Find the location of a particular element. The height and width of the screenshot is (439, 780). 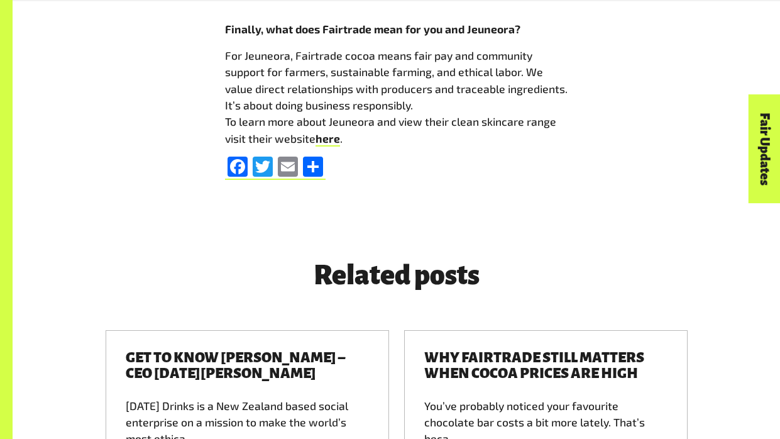

a: Twitter is located at coordinates (263, 168).